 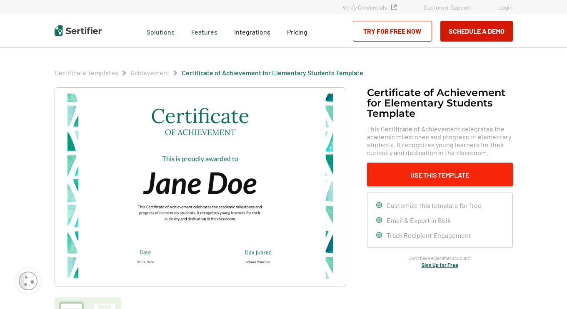 What do you see at coordinates (209, 73) in the screenshot?
I see `div: Breadcrumb` at bounding box center [209, 73].